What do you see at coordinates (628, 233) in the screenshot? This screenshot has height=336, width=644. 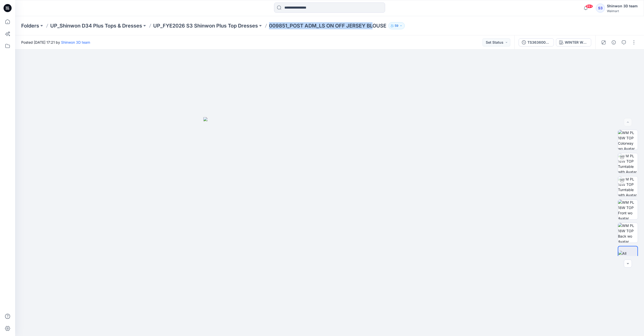 I see `img: WM PL 18W TOP Back wo Avatar` at bounding box center [628, 233].